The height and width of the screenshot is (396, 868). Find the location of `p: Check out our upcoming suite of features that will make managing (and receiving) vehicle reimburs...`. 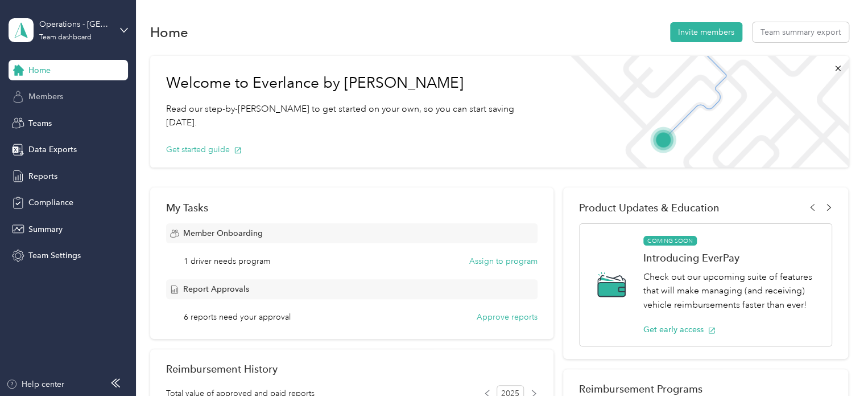

p: Check out our upcoming suite of features that will make managing (and receiving) vehicle reimburs... is located at coordinates (732, 291).